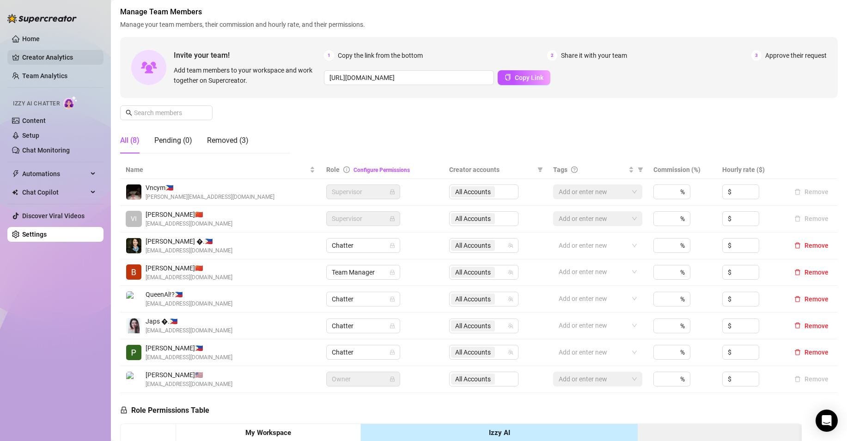 The width and height of the screenshot is (847, 441). I want to click on span: QueenAl!? 🇵🇭, so click(189, 294).